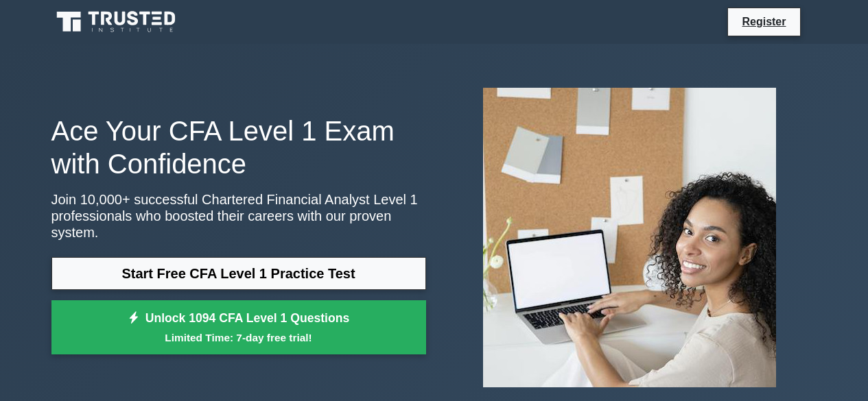 The image size is (868, 401). I want to click on a: Register, so click(763, 21).